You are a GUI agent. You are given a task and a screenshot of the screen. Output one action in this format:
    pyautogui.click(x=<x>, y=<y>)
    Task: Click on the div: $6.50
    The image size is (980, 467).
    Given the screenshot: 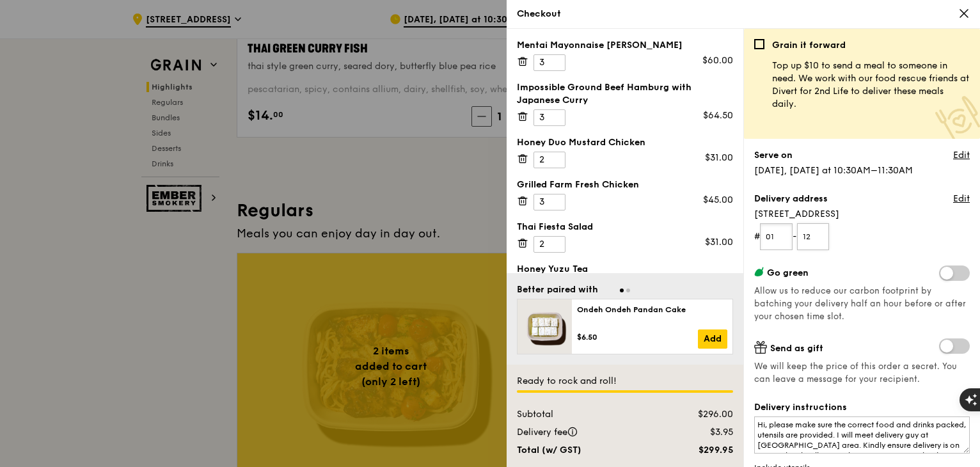 What is the action you would take?
    pyautogui.click(x=637, y=337)
    